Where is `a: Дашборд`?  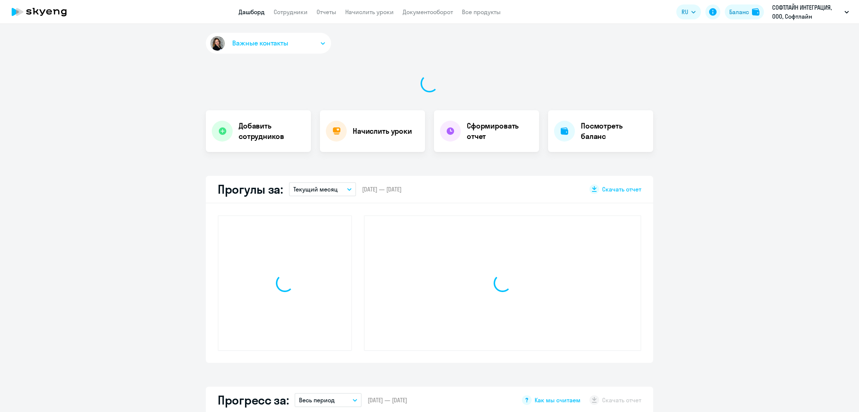 a: Дашборд is located at coordinates (252, 12).